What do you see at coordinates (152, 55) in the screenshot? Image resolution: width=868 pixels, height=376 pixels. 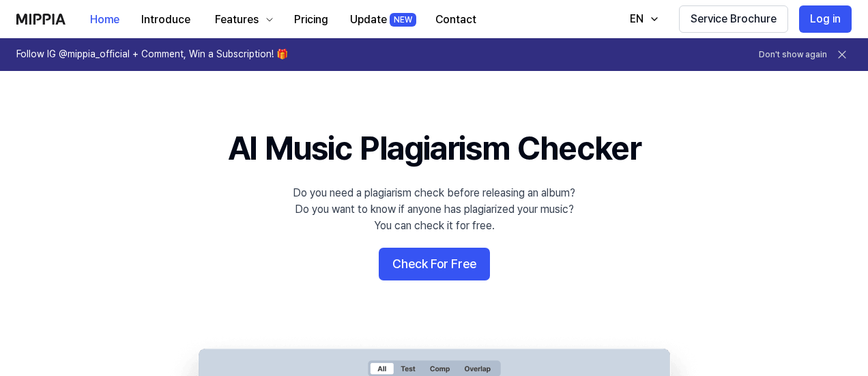 I see `h1: Follow IG @mippia_official + Comment, Win a Subscription! 🎁` at bounding box center [152, 55].